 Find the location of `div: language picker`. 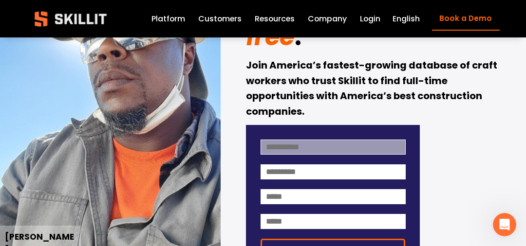

div: language picker is located at coordinates (406, 18).